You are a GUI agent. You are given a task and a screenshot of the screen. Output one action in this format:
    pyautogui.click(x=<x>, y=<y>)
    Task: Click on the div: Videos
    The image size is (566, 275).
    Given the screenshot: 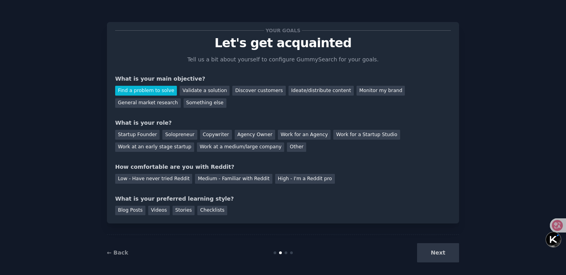 What is the action you would take?
    pyautogui.click(x=159, y=210)
    